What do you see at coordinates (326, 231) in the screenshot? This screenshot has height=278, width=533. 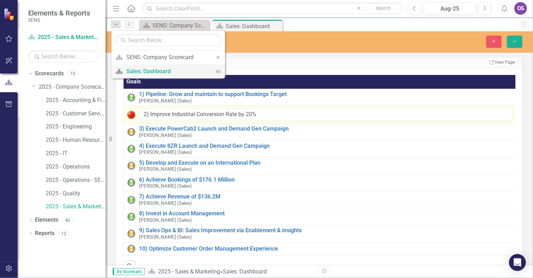 I see `a: 9) Sales Ops & BI: Sales Improvement via Enablement & insights` at bounding box center [326, 231].